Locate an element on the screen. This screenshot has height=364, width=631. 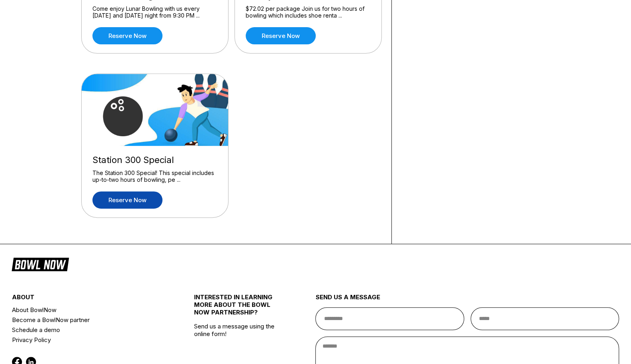
div: The Station 300 Special! This special includes up-to-two hours of bowling, pe ... is located at coordinates (155, 176).